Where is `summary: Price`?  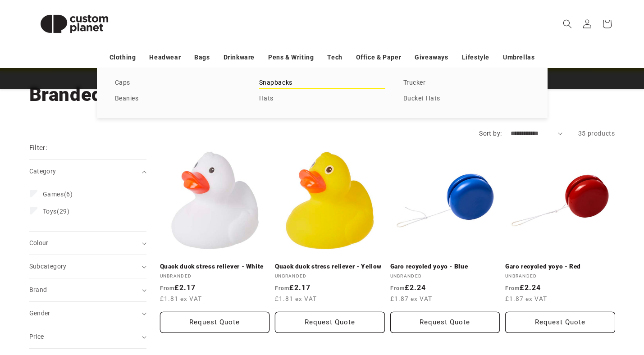 summary: Price is located at coordinates (88, 336).